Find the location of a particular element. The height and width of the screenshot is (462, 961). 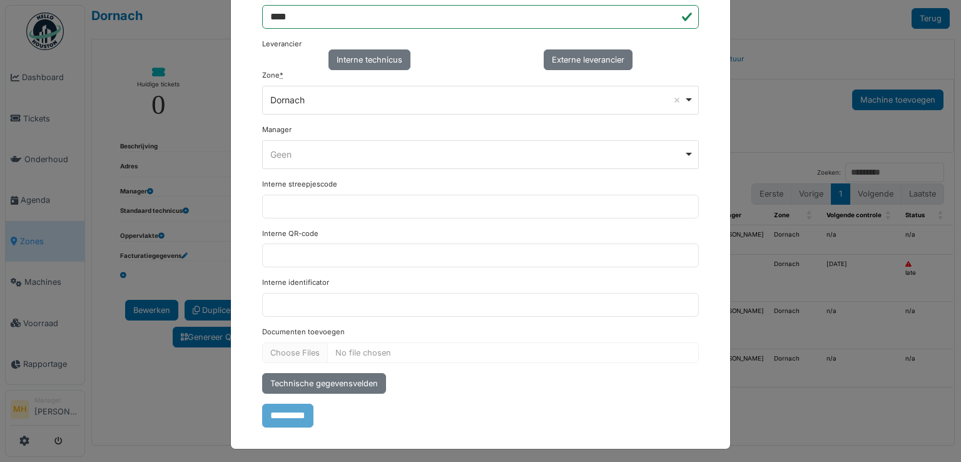

label: Documenten toevoegen is located at coordinates (303, 332).